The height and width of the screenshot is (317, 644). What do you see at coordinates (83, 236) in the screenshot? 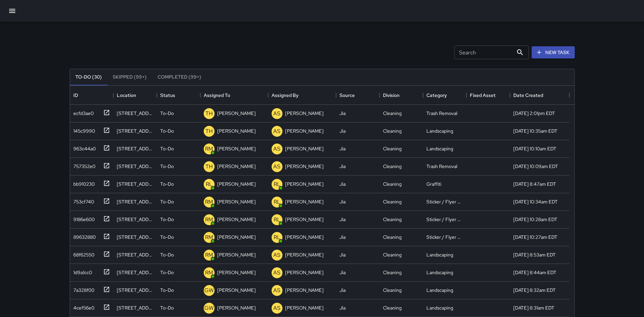
I see `div: 89632880` at bounding box center [83, 236].